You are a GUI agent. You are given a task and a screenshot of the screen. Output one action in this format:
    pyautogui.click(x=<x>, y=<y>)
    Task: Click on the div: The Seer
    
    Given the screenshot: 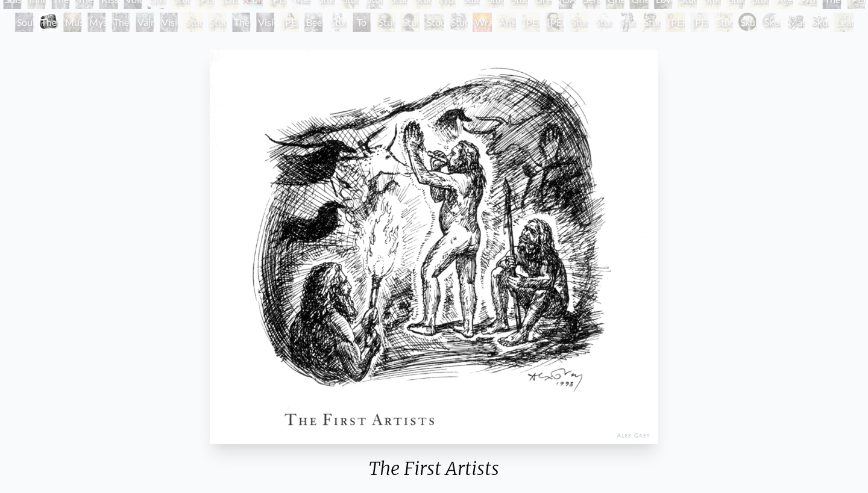 What is the action you would take?
    pyautogui.click(x=120, y=23)
    